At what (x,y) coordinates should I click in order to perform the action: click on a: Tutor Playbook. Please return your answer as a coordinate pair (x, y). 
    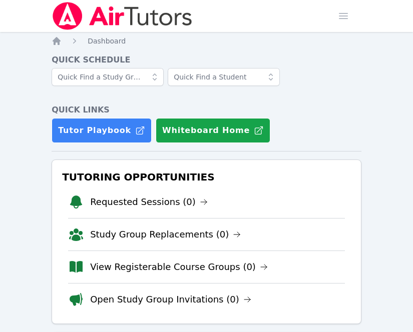
    Looking at the image, I should click on (102, 131).